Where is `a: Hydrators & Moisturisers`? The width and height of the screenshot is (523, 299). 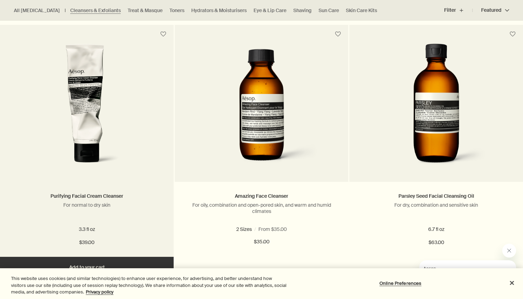 a: Hydrators & Moisturisers is located at coordinates (219, 10).